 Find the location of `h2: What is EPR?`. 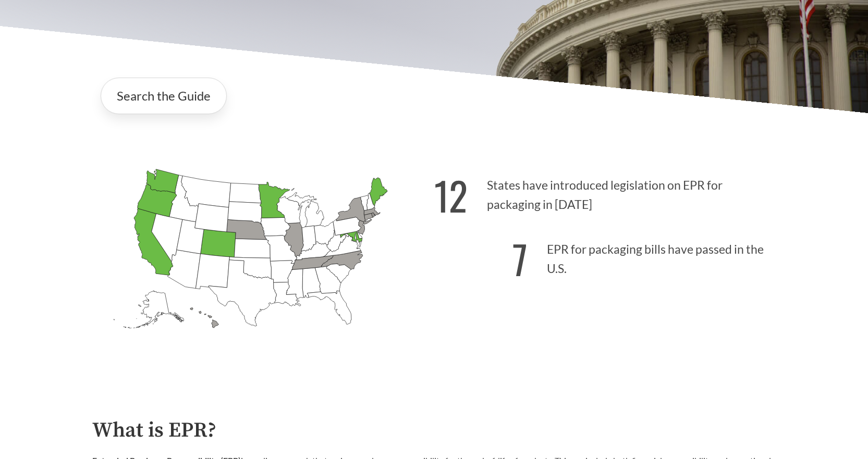

h2: What is EPR? is located at coordinates (434, 430).